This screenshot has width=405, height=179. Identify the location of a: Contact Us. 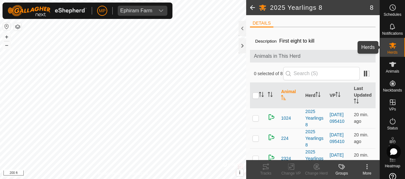
(138, 174).